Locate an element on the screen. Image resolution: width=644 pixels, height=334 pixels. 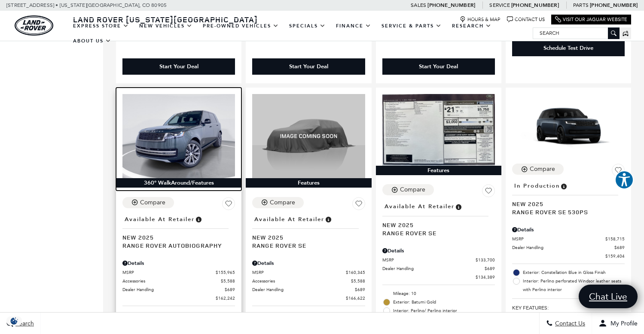
li: Mileage: 11 is located at coordinates (179, 315).